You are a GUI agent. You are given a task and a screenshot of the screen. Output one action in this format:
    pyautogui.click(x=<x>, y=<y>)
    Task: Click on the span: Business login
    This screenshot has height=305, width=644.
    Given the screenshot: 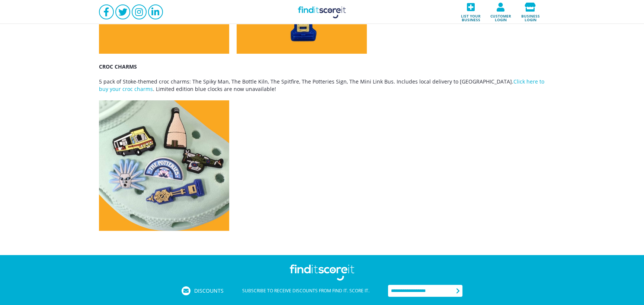 What is the action you would take?
    pyautogui.click(x=531, y=16)
    